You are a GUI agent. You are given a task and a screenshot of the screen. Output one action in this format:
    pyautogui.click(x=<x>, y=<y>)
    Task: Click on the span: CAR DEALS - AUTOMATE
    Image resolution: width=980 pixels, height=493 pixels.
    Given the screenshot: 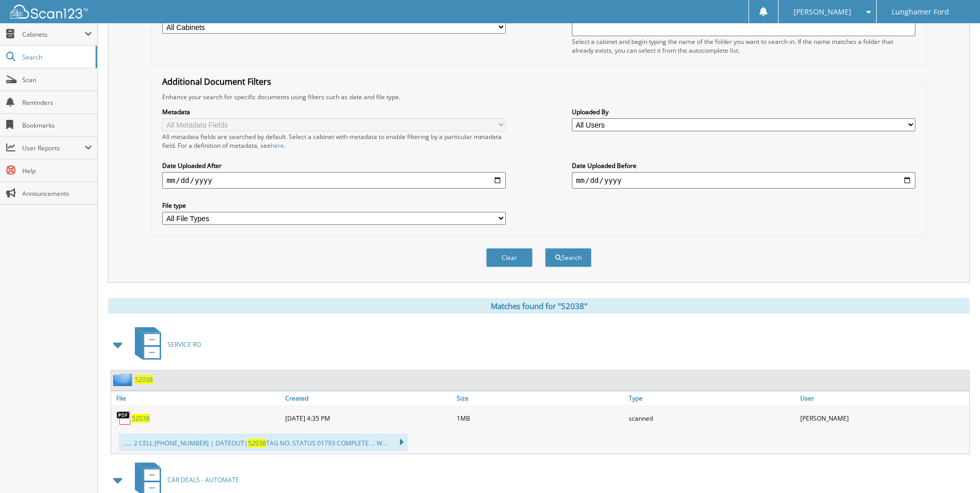 What is the action you would take?
    pyautogui.click(x=204, y=480)
    